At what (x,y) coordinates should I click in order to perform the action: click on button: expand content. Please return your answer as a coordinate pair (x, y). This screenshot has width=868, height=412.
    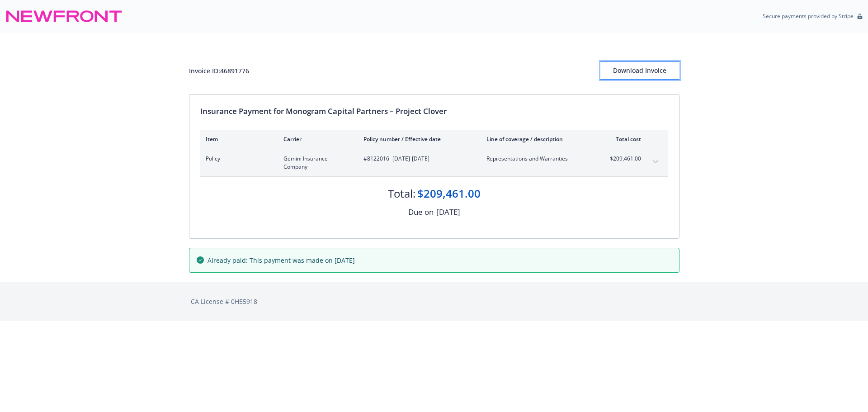
    Looking at the image, I should click on (655, 162).